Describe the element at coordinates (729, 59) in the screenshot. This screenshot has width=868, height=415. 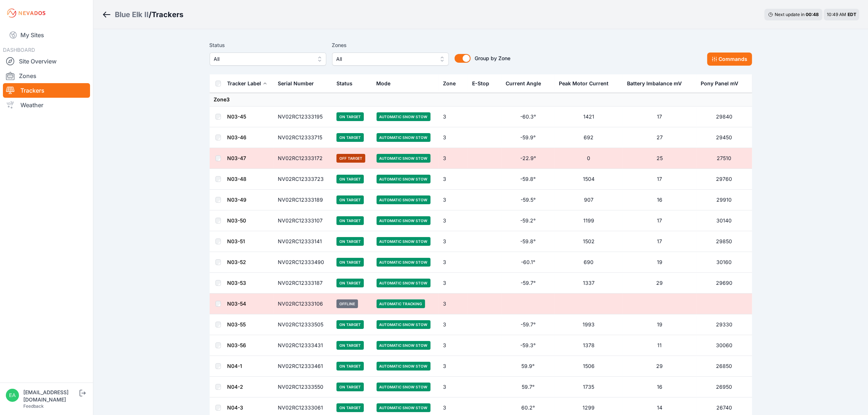
I see `button: Commands` at that location.